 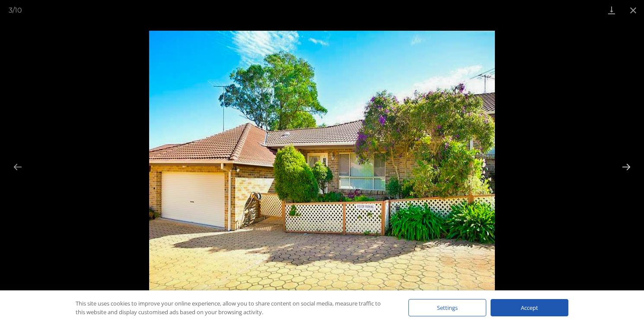 What do you see at coordinates (11, 10) in the screenshot?
I see `span: 3` at bounding box center [11, 10].